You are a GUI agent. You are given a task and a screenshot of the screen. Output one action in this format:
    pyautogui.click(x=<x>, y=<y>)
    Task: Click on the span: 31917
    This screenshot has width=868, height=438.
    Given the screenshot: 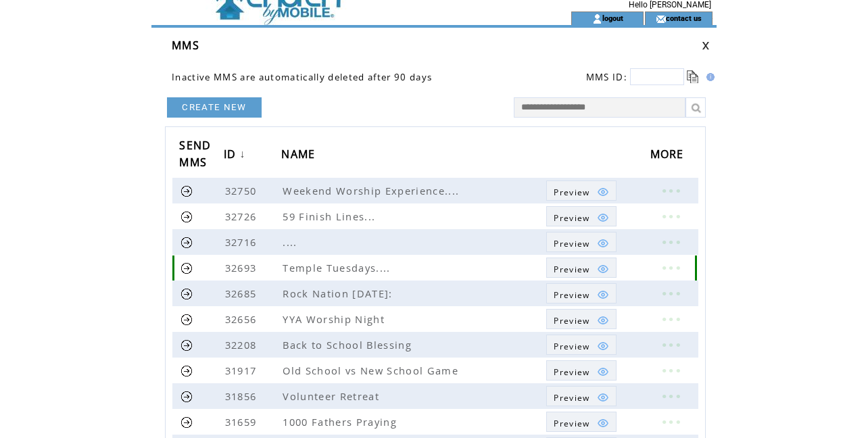 What is the action you would take?
    pyautogui.click(x=243, y=370)
    